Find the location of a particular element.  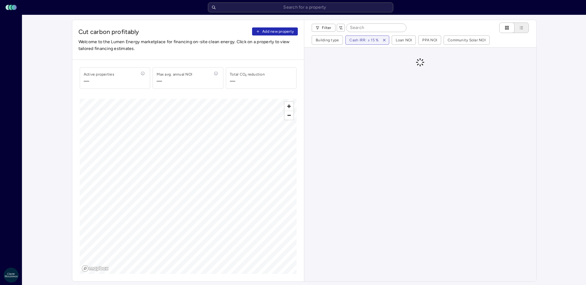

button: Zoom in is located at coordinates (289, 106).